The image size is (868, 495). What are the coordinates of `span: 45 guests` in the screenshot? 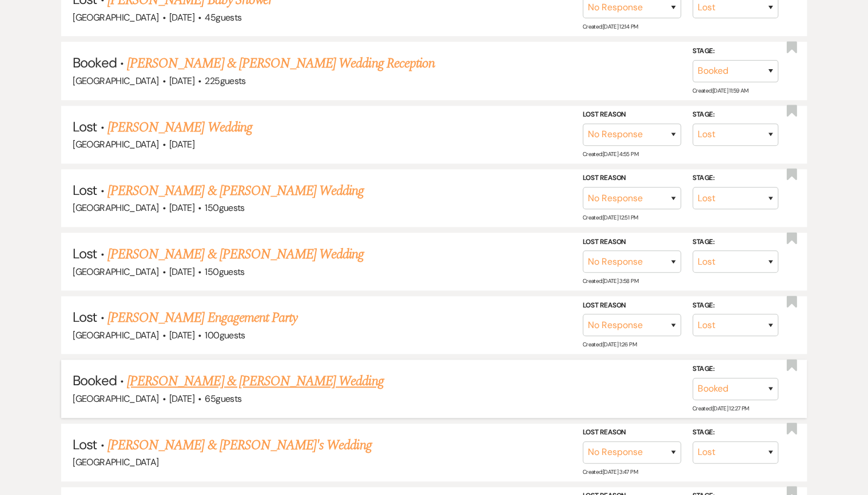 It's located at (223, 17).